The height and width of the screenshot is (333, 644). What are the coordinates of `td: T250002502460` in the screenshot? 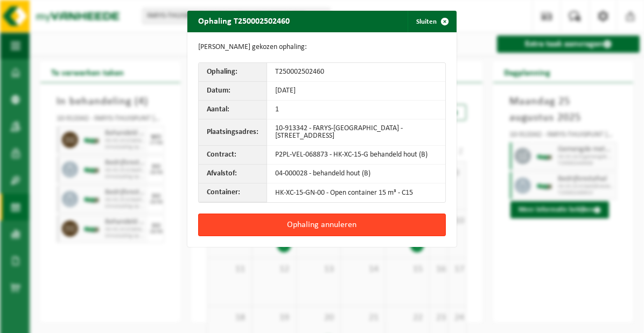 It's located at (356, 72).